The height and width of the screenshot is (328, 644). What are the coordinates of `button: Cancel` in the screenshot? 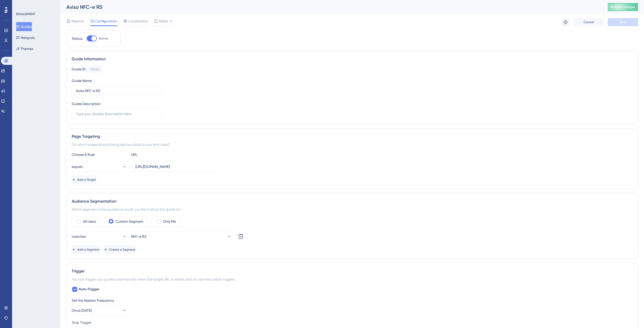 It's located at (589, 22).